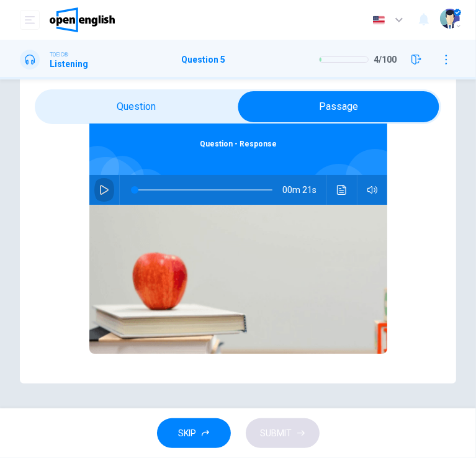 This screenshot has width=476, height=458. Describe the element at coordinates (69, 64) in the screenshot. I see `h1: Listening` at that location.